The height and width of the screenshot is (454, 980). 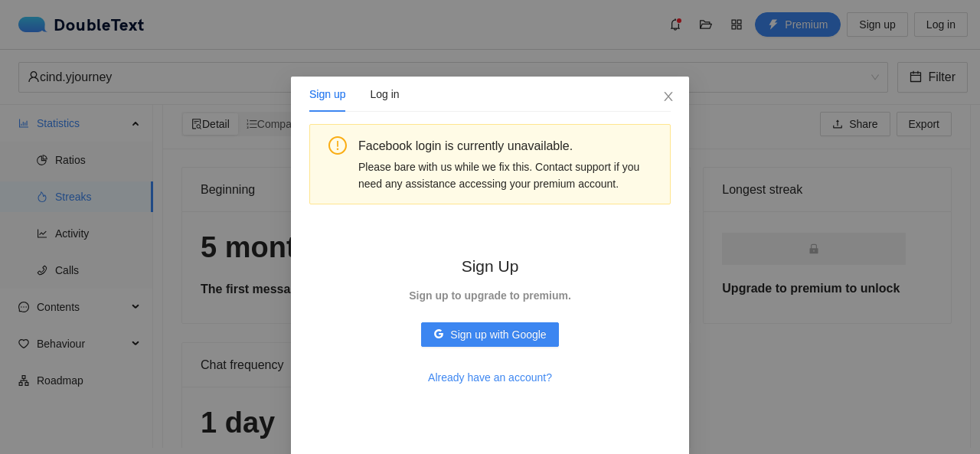 What do you see at coordinates (489, 335) in the screenshot?
I see `button: googleSign up with Google` at bounding box center [489, 335].